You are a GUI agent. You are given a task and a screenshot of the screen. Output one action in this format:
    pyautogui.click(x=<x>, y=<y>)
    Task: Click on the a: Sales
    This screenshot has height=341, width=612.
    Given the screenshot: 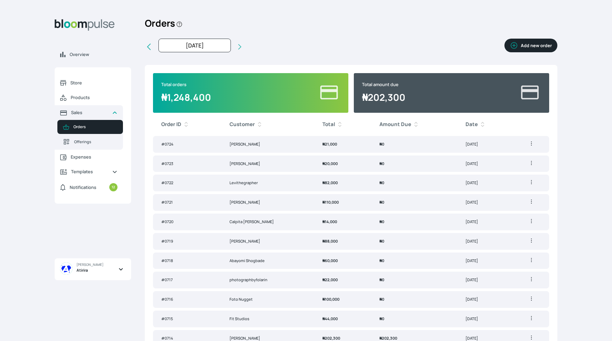 What is the action you would take?
    pyautogui.click(x=89, y=112)
    